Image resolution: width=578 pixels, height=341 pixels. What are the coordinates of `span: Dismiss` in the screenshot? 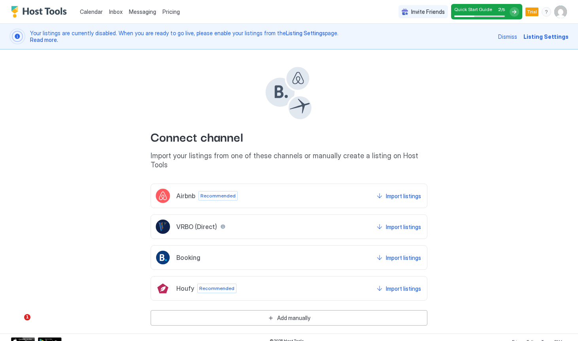 It's located at (508, 36).